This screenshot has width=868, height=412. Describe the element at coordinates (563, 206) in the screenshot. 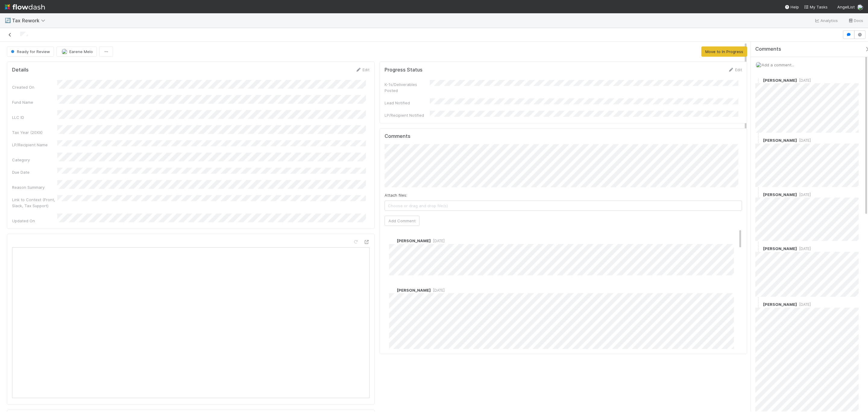

I see `span: Choose or drag and drop file(s)` at that location.